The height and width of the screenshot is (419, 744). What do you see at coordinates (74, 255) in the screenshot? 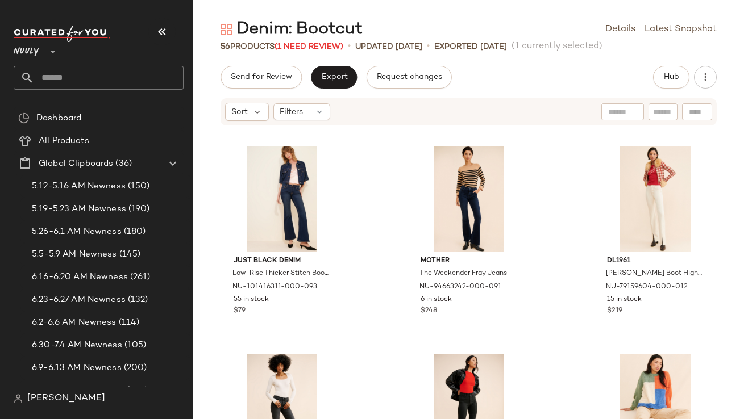
I see `span: 5.5-5.9 AM Newness` at bounding box center [74, 255].